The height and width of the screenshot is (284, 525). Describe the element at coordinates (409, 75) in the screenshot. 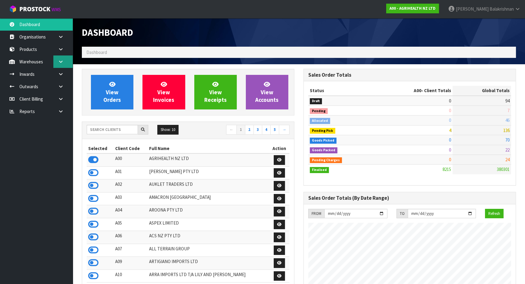

I see `h3: Sales Order Totals` at that location.